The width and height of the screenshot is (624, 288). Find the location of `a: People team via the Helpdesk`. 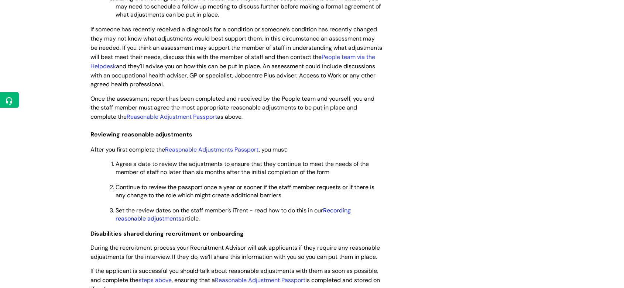

a: People team via the Helpdesk is located at coordinates (233, 62).